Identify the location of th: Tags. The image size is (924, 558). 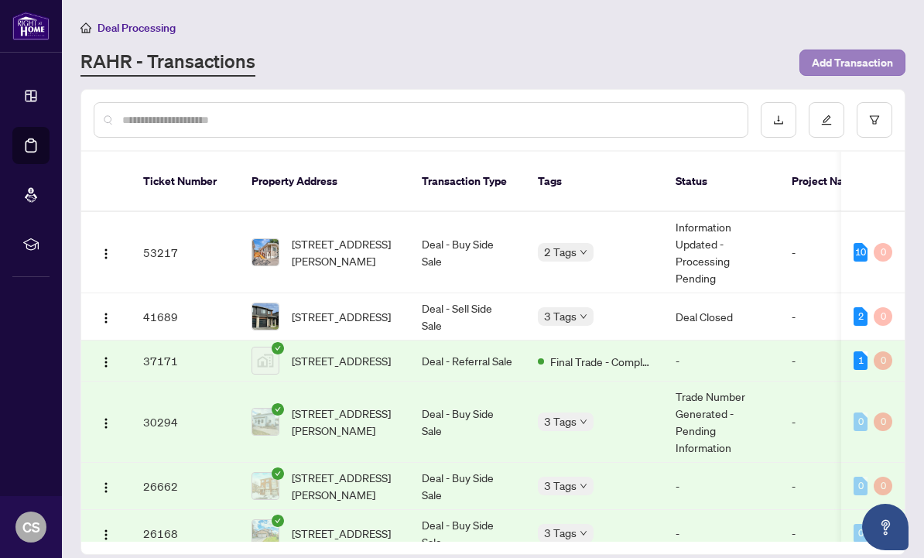
(594, 182).